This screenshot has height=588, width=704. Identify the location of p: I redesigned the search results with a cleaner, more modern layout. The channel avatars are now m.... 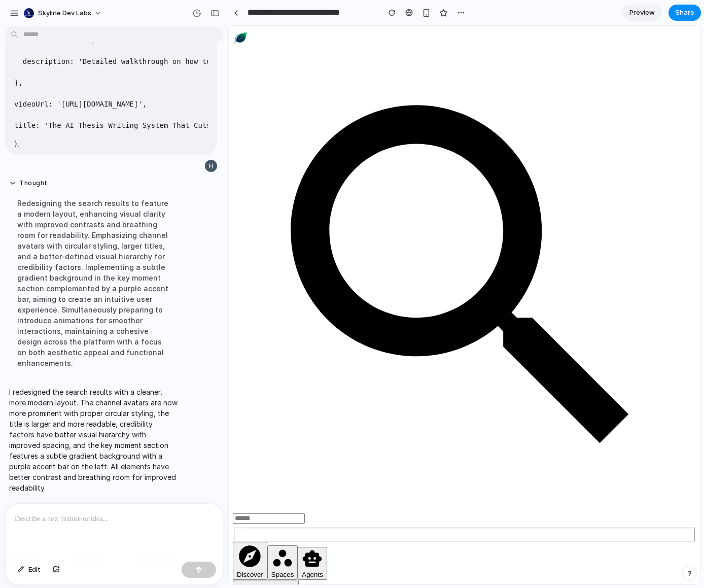
(94, 440).